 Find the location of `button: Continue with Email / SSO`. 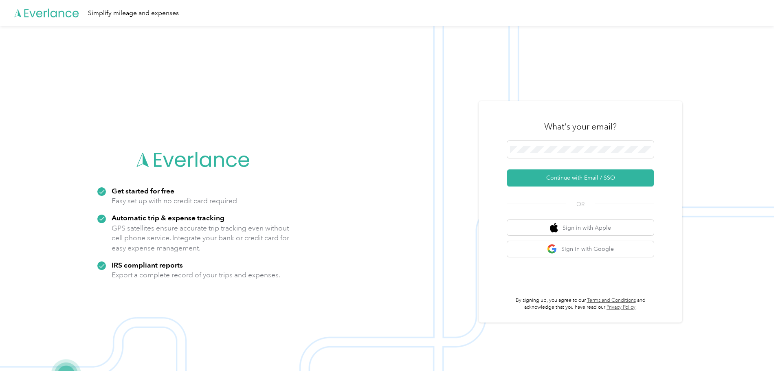

button: Continue with Email / SSO is located at coordinates (581, 178).